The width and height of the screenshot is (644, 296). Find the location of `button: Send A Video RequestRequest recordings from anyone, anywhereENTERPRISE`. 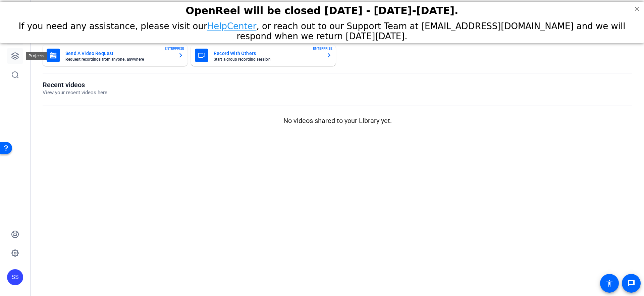

button: Send A Video RequestRequest recordings from anyone, anywhereENTERPRISE is located at coordinates (115, 55).